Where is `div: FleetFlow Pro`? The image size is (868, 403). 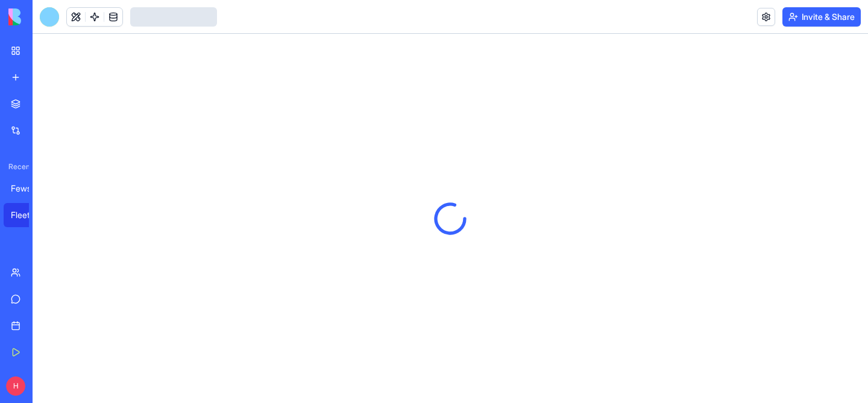 div: FleetFlow Pro is located at coordinates (28, 215).